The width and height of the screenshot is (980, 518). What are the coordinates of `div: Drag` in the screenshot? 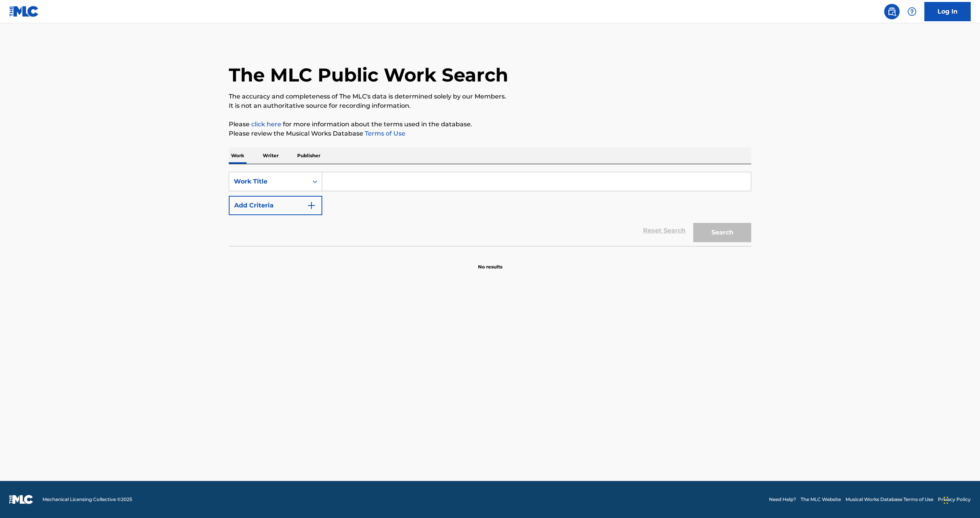 It's located at (946, 500).